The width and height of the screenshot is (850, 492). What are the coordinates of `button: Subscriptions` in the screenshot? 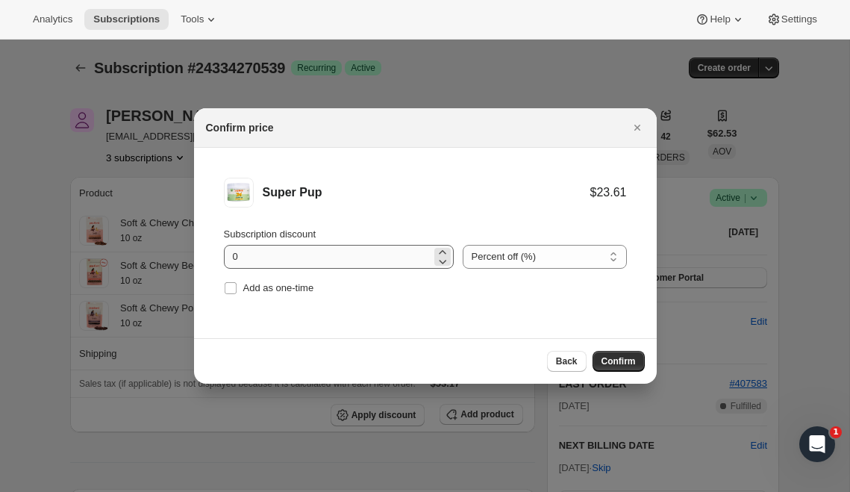 It's located at (126, 19).